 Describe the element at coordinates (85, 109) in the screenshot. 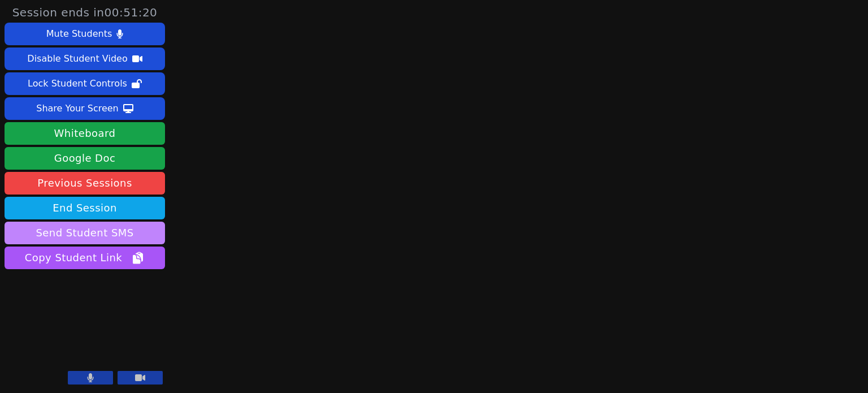

I see `button: Share Your Screen` at that location.